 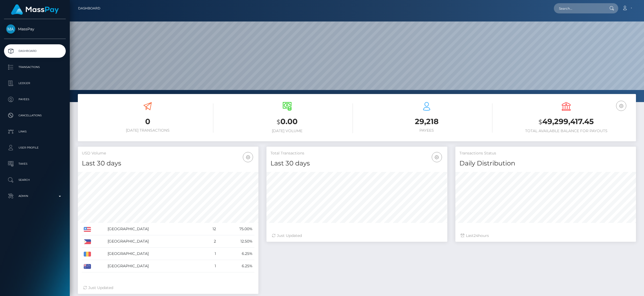 What do you see at coordinates (35, 29) in the screenshot?
I see `span: MassPay` at bounding box center [35, 29].